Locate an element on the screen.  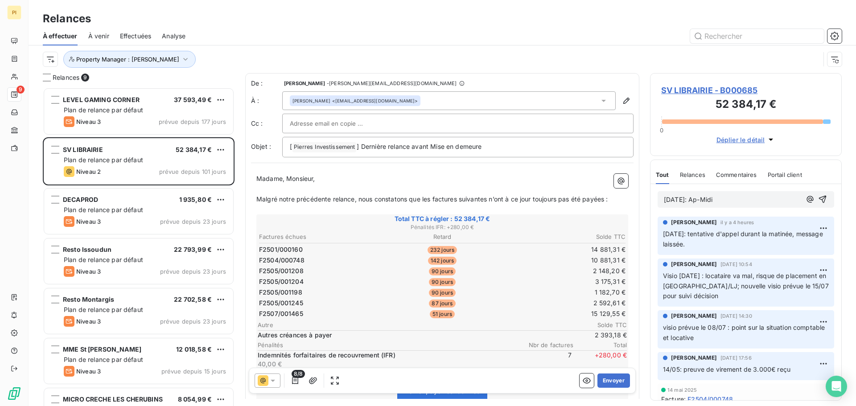
span: Niveau 2 is located at coordinates (88, 172).